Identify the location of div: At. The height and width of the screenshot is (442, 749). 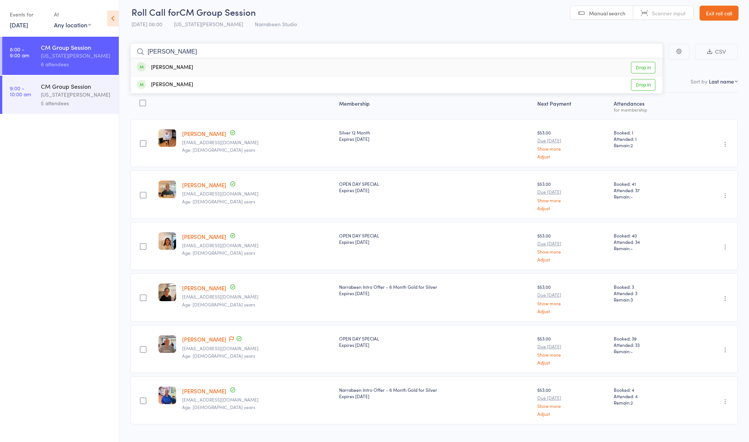
(72, 14).